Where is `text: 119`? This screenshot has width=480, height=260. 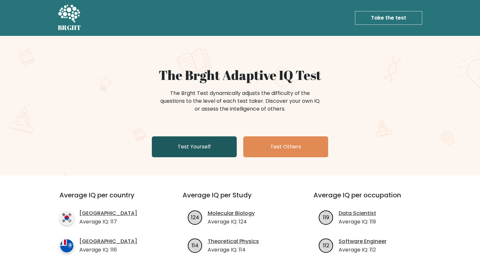 text: 119 is located at coordinates (326, 217).